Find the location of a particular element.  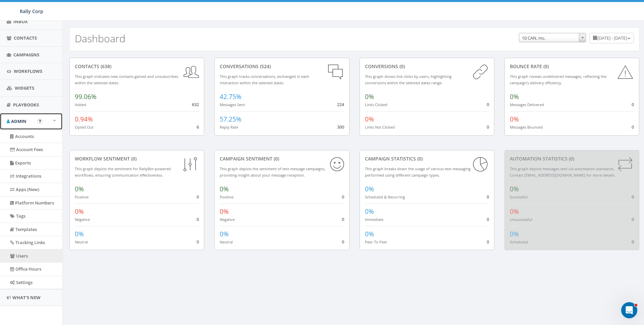

small: Messages Delivered is located at coordinates (527, 104).